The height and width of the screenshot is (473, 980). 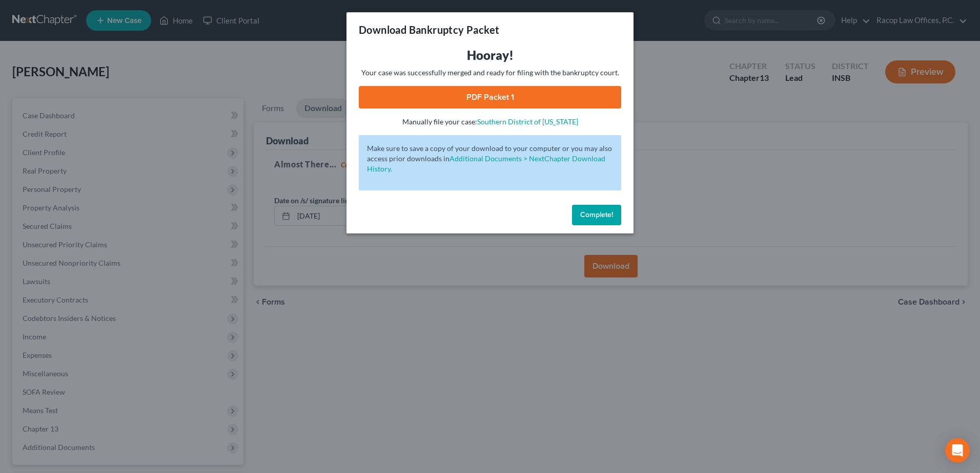 I want to click on p: Make sure to save a copy of your download to your computer or you may also access prior downloads in, so click(x=490, y=159).